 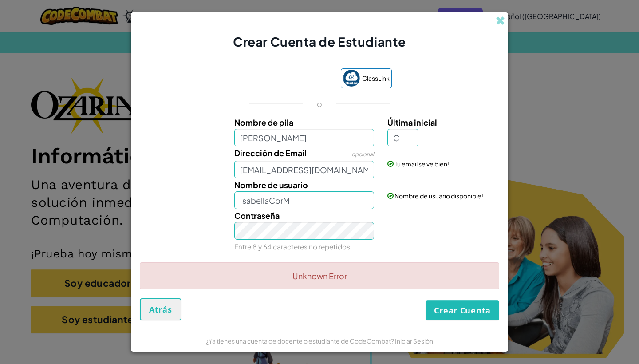 What do you see at coordinates (320, 275) in the screenshot?
I see `div: Unknown Error` at bounding box center [320, 275].